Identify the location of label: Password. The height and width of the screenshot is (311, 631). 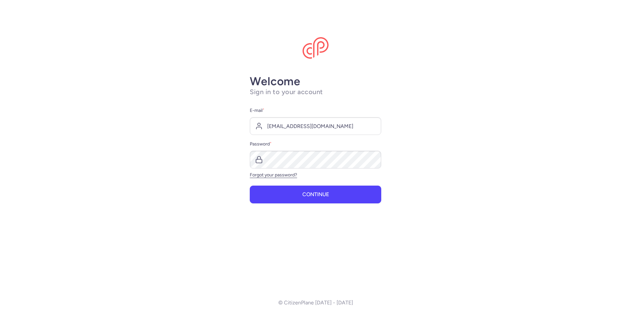
(316, 144).